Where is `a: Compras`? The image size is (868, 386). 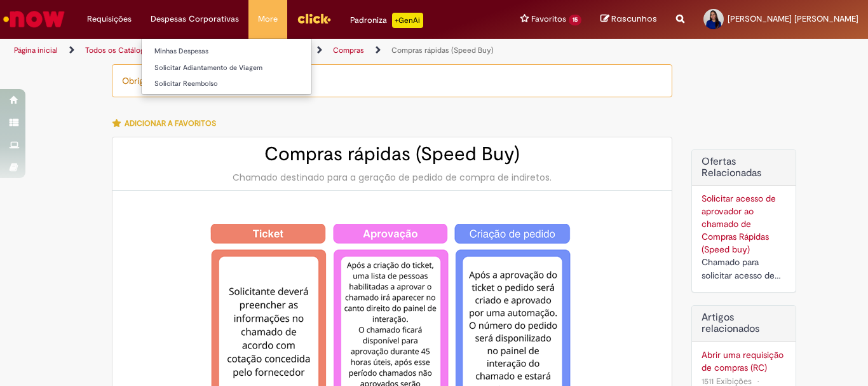 a: Compras is located at coordinates (348, 51).